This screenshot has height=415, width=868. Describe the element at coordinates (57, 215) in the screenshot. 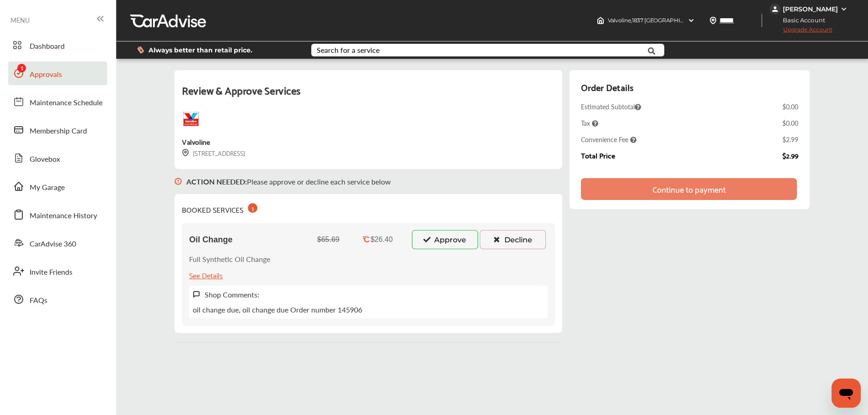

I see `a: Maintenance History` at that location.